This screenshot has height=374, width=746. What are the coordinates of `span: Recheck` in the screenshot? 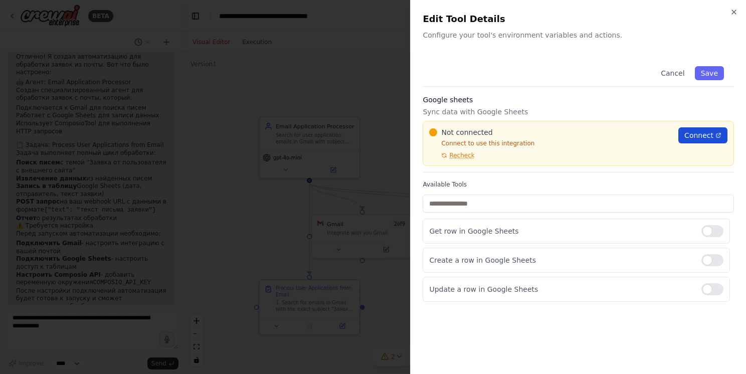 It's located at (462, 155).